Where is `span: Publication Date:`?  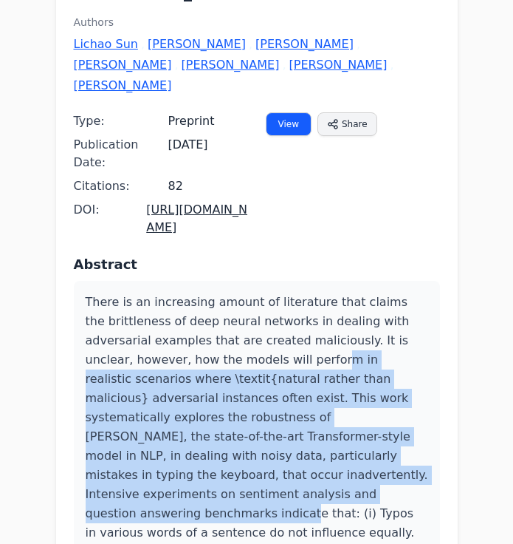
span: Publication Date: is located at coordinates (121, 154).